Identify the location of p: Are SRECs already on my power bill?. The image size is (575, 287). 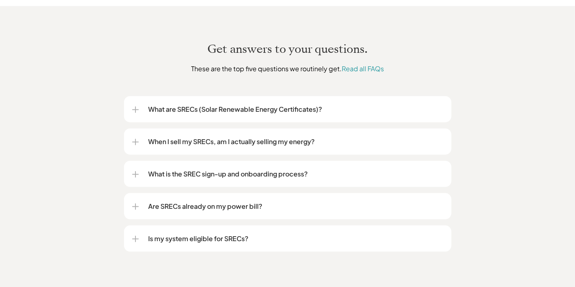
(296, 206).